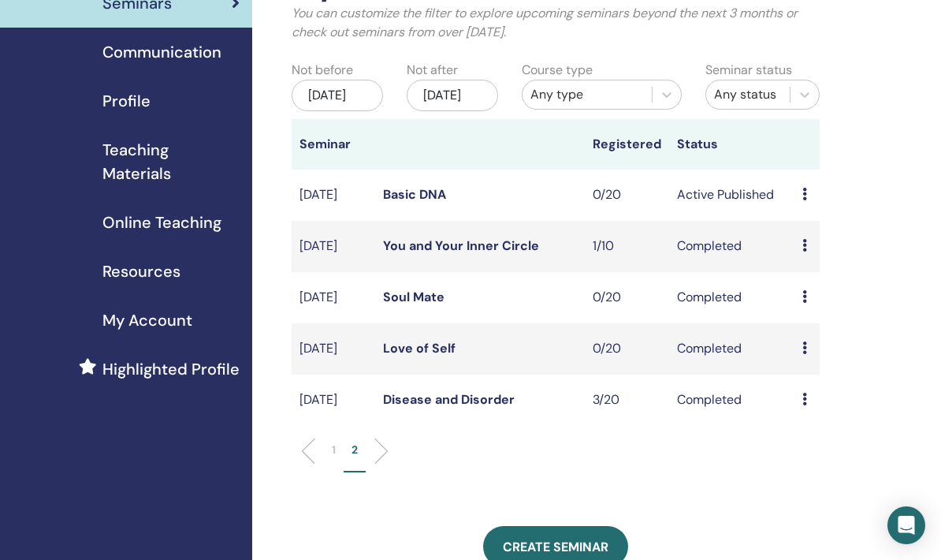  Describe the element at coordinates (749, 70) in the screenshot. I see `label: Seminar status` at that location.